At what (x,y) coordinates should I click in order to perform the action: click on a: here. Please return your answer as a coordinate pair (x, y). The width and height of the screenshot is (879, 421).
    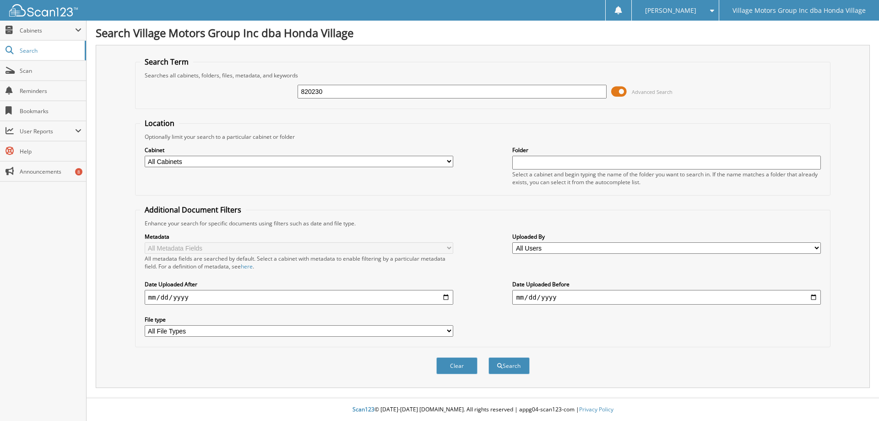
    Looking at the image, I should click on (247, 266).